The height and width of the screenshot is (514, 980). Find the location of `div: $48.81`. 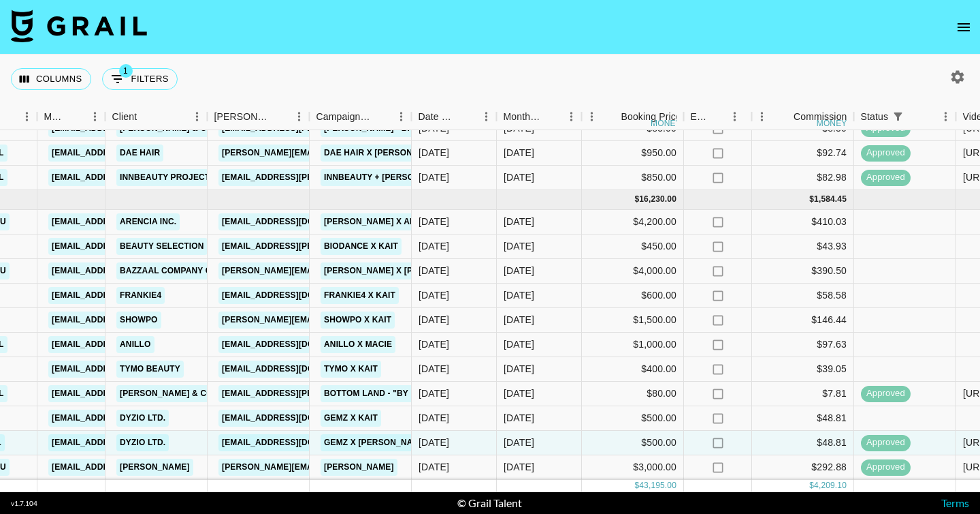

div: $48.81 is located at coordinates (803, 443).